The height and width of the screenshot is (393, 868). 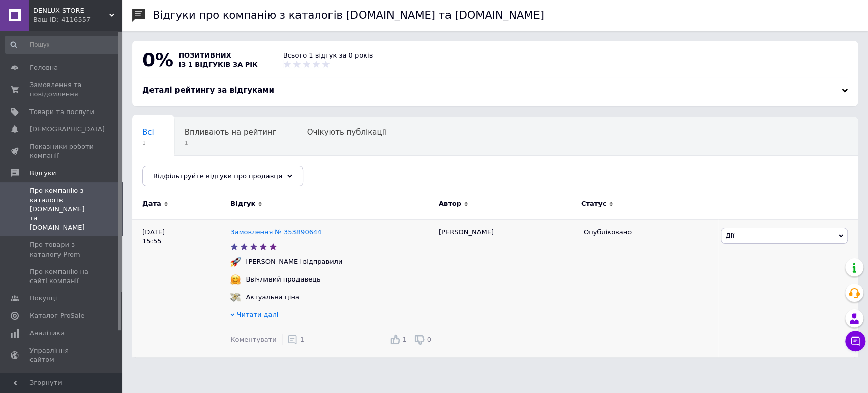 I want to click on div: Деталі рейтингу за відгуками, so click(x=495, y=90).